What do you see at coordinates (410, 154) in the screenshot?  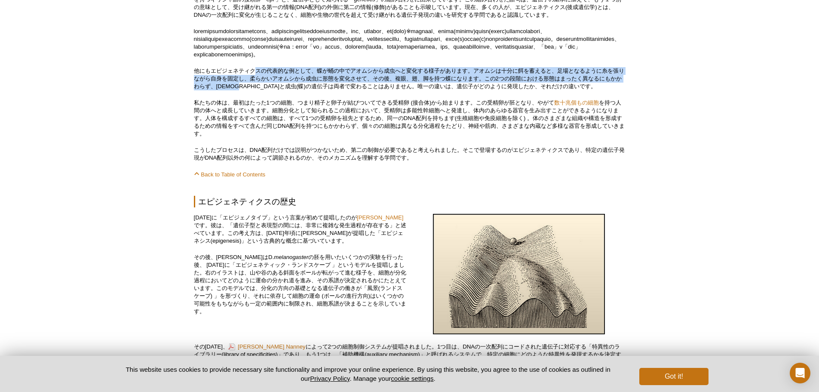 I see `p: こうしたプロセスは、DNA配列だけでは説明がつかないため、第二の制御が必要であると考えられました。そこで登場するのがエピジェネティクスであり、特定の遺伝子発現がDNA配列以外の何によって調節され...` at bounding box center [410, 154].